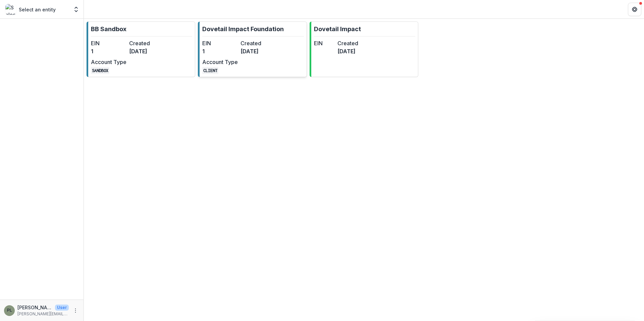 Image resolution: width=644 pixels, height=321 pixels. I want to click on button: Get Help, so click(634, 9).